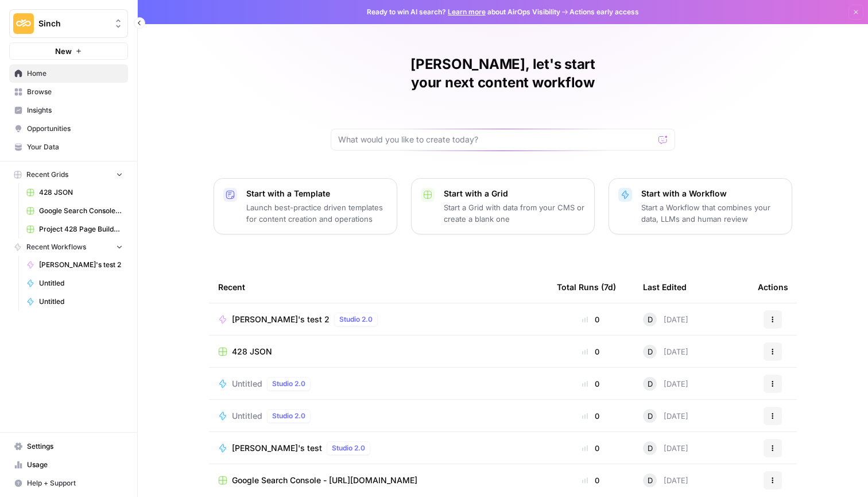 The width and height of the screenshot is (868, 497). Describe the element at coordinates (73, 24) in the screenshot. I see `span: Sinch` at that location.